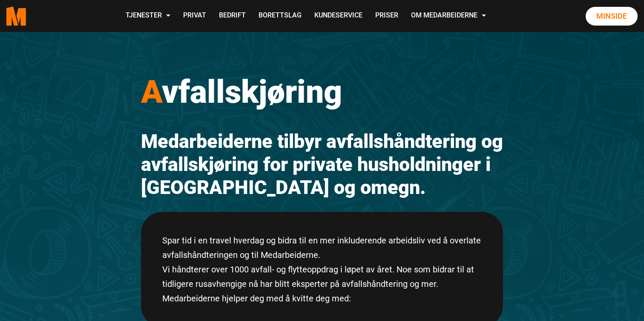 The image size is (644, 321). I want to click on a: Borettslag, so click(280, 16).